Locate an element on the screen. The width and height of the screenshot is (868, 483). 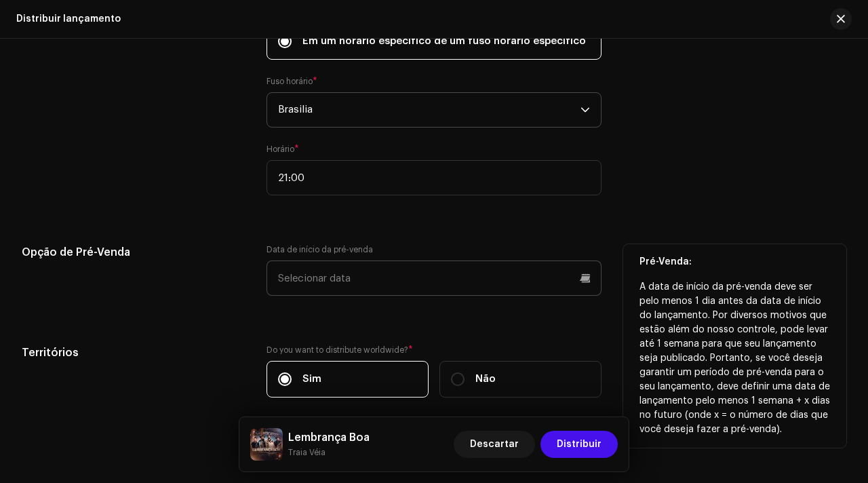
h5: Opção de Pré-Venda is located at coordinates (133, 253).